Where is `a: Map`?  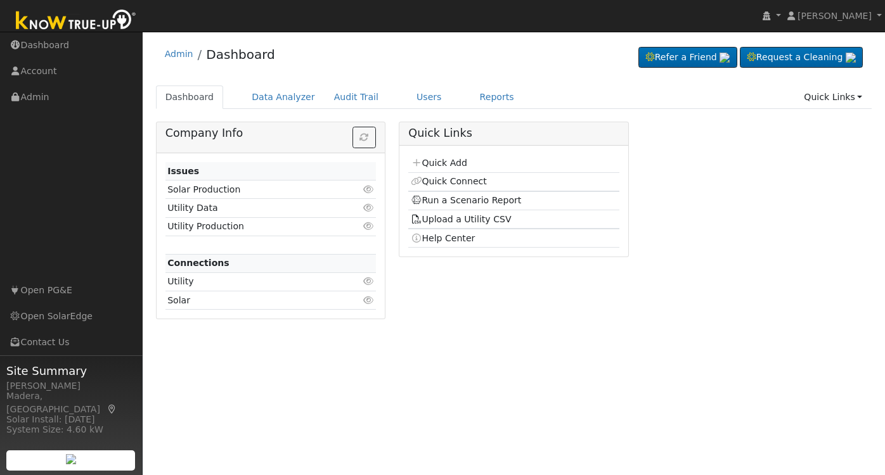 a: Map is located at coordinates (112, 409).